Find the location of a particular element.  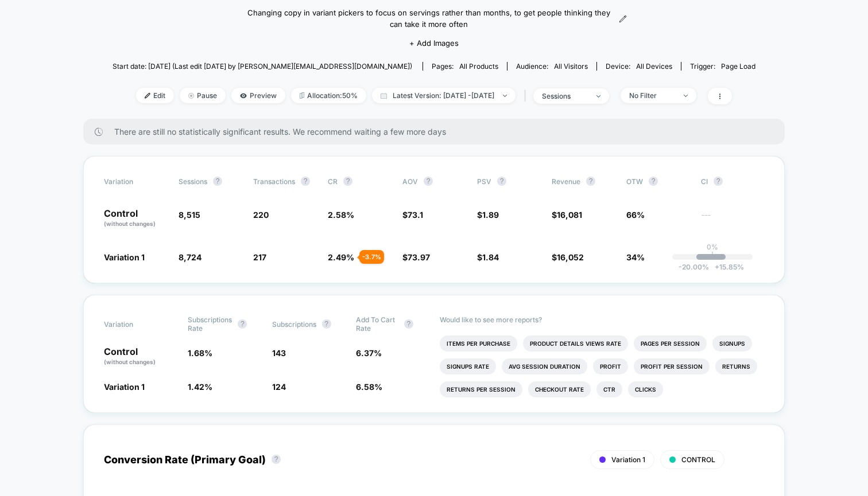

span: Subscriptions is located at coordinates (294, 324).